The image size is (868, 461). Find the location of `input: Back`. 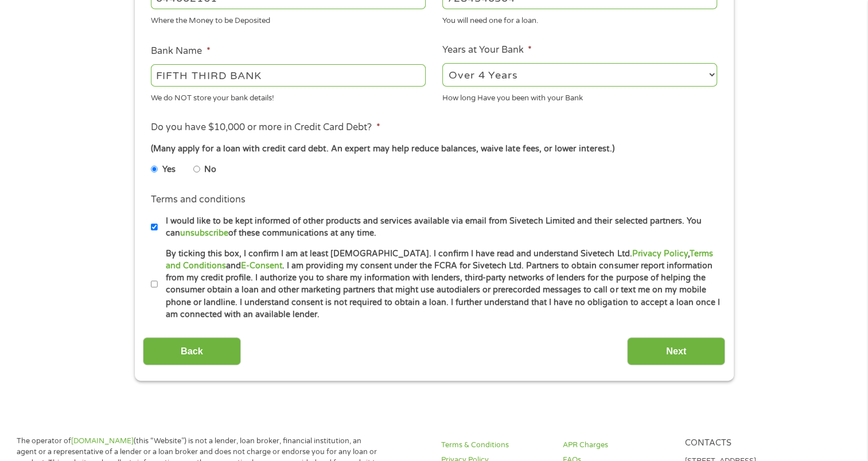

input: Back is located at coordinates (192, 351).